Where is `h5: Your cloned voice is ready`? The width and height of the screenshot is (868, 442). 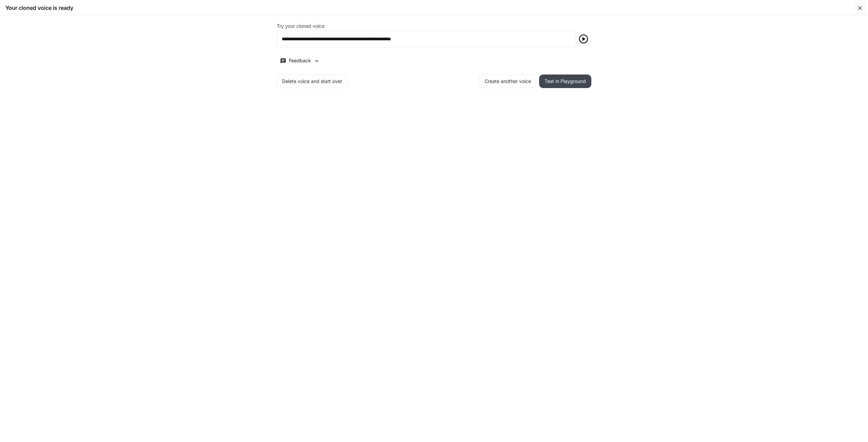 h5: Your cloned voice is ready is located at coordinates (40, 8).